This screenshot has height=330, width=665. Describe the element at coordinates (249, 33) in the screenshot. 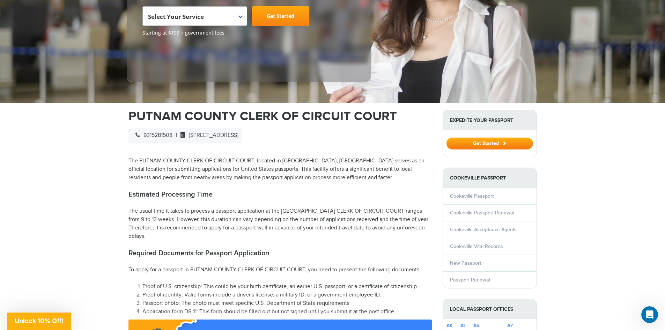

I see `span: Starting at $199 + government fees` at that location.